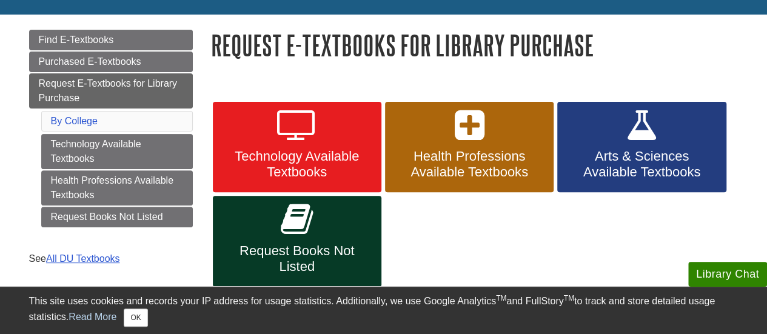 The width and height of the screenshot is (767, 334). Describe the element at coordinates (475, 45) in the screenshot. I see `h1: Request E-Textbooks for Library Purchase` at that location.